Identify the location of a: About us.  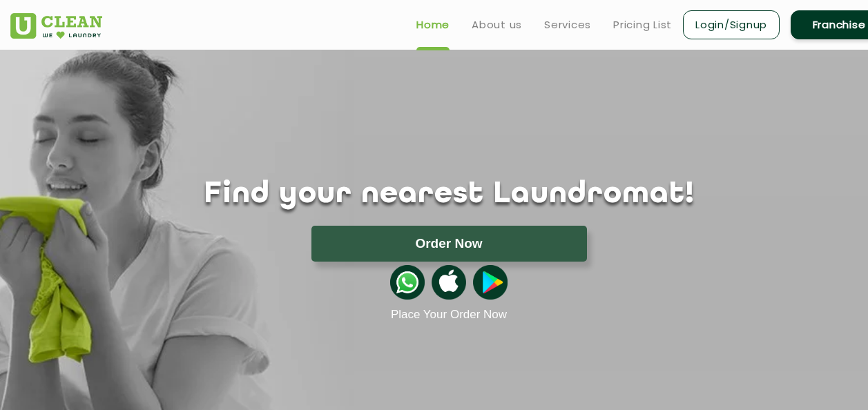
(496, 25).